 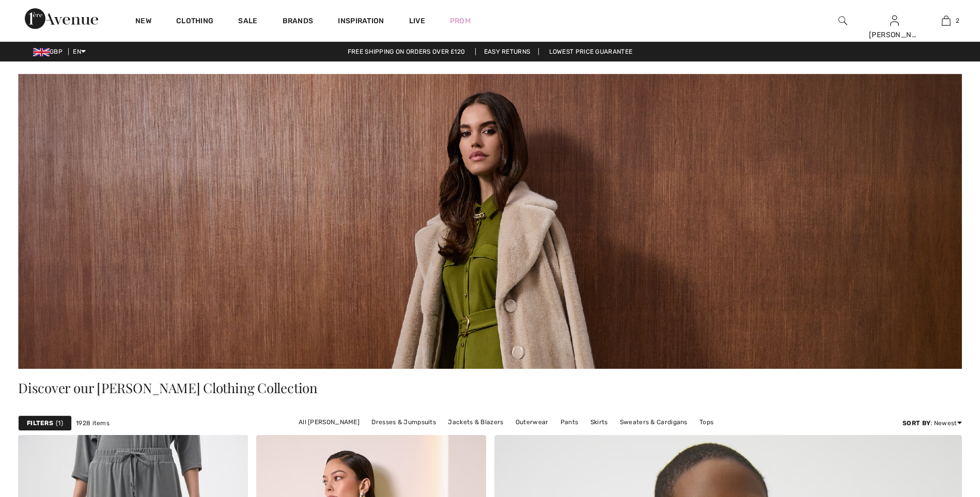 I want to click on span: EN, so click(x=79, y=52).